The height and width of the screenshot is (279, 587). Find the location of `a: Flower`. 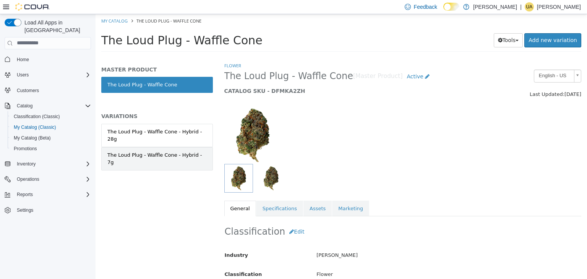

a: Flower is located at coordinates (137, 51).